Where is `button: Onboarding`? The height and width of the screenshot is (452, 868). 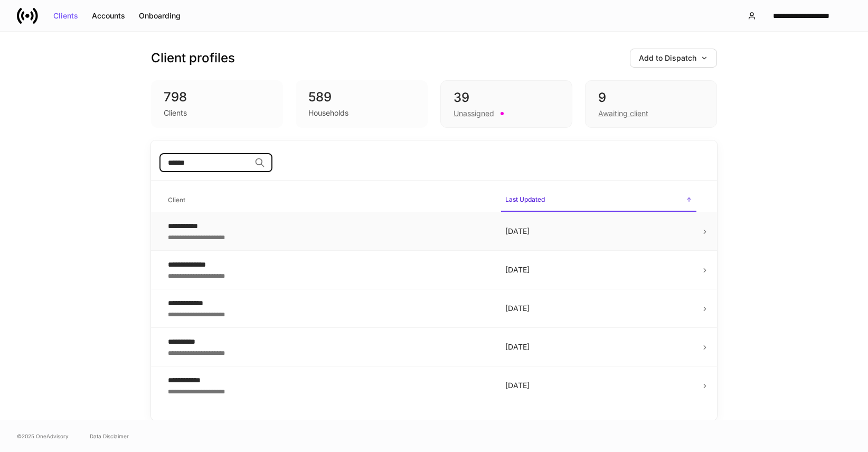 button: Onboarding is located at coordinates (160, 16).